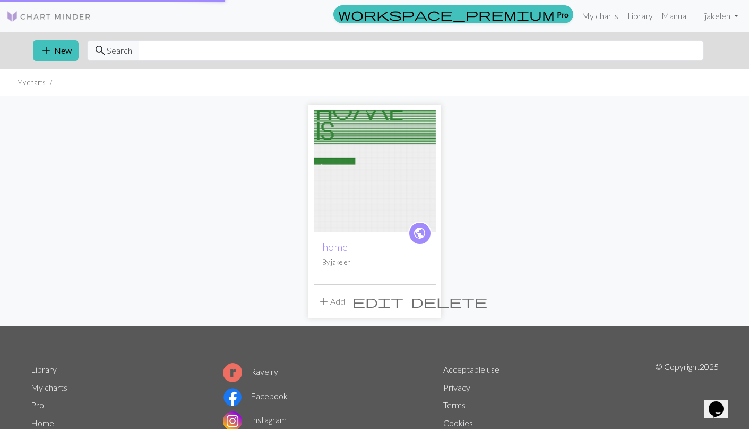  What do you see at coordinates (233, 397) in the screenshot?
I see `img: Facebook logo` at bounding box center [233, 397].